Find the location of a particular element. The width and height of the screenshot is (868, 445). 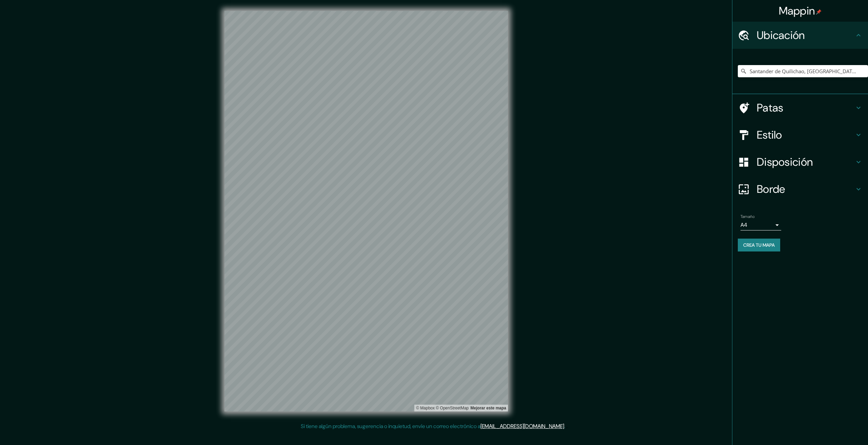

div: Patas is located at coordinates (800, 108).